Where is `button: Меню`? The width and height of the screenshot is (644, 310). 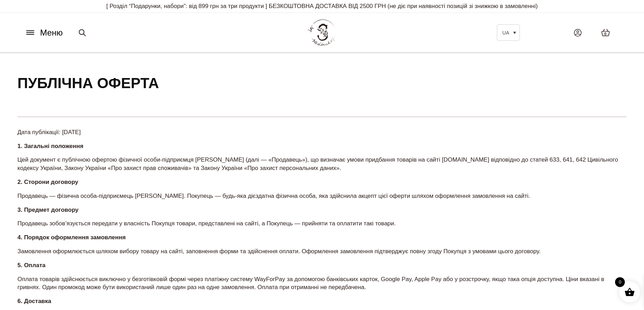 button: Меню is located at coordinates (43, 33).